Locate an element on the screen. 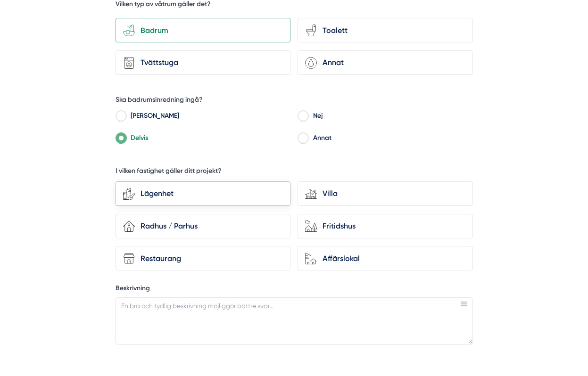  input: Delvis is located at coordinates (121, 139).